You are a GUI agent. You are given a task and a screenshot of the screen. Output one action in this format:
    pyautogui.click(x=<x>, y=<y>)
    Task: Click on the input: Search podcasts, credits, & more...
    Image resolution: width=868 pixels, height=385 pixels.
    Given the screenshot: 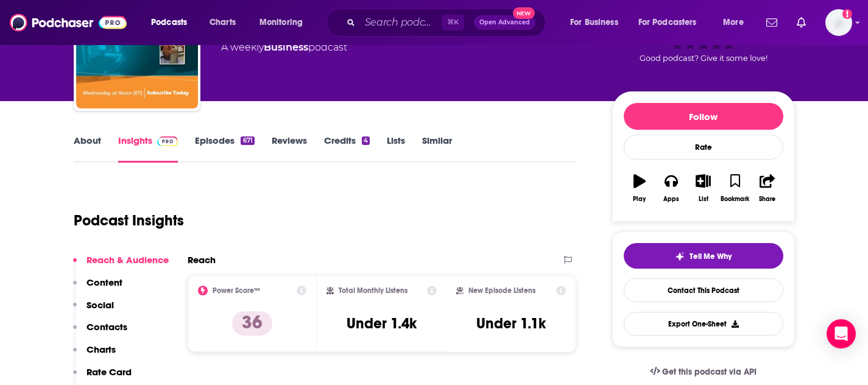 What is the action you would take?
    pyautogui.click(x=401, y=23)
    